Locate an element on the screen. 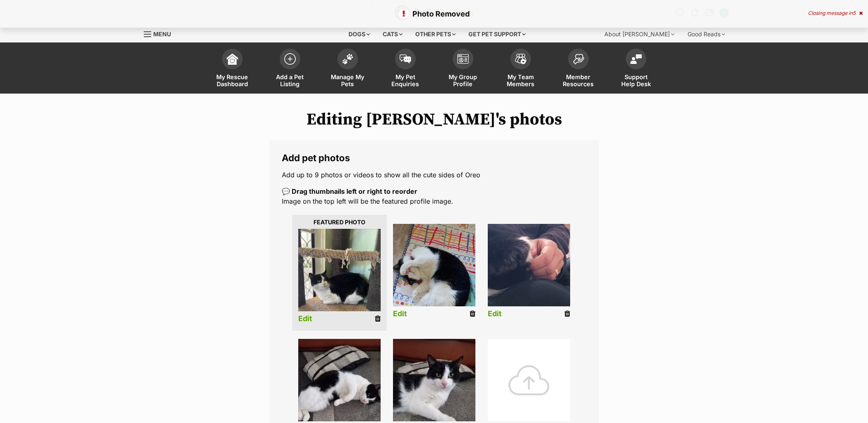  img: pet-enquiries-icon-7e3ad2cf08bfb03b45e93fb7055b45f3efa6380592205ae92323e6603595dc1f.svg is located at coordinates (406, 59).